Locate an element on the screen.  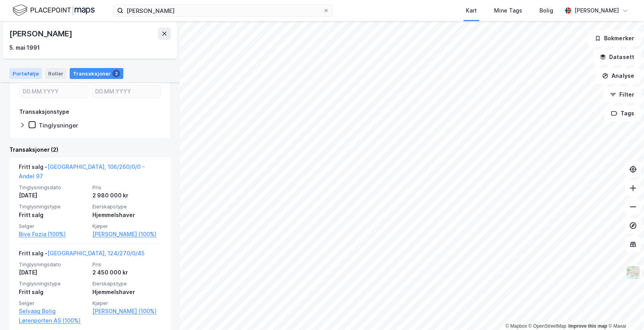
div: Kart is located at coordinates (471, 10).